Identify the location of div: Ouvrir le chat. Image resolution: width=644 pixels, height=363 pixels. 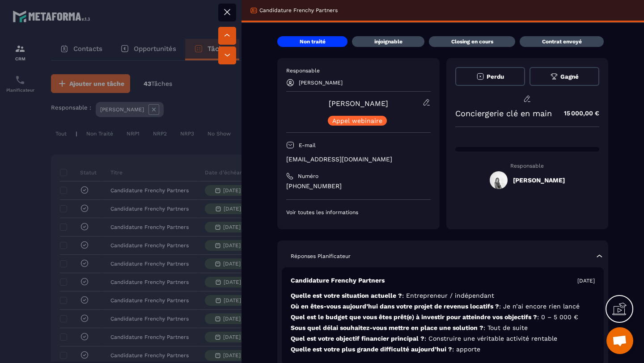
(620, 341).